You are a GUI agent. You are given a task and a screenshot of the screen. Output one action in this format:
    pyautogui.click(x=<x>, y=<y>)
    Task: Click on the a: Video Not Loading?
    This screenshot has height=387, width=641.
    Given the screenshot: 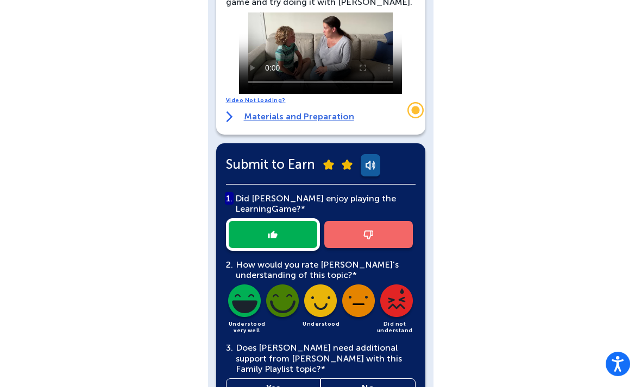 What is the action you would take?
    pyautogui.click(x=256, y=100)
    